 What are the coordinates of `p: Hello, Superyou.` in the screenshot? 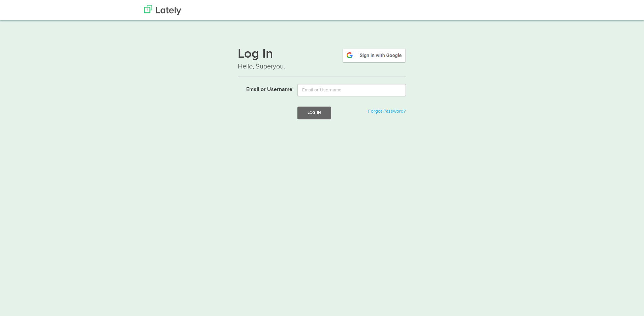 It's located at (322, 66).